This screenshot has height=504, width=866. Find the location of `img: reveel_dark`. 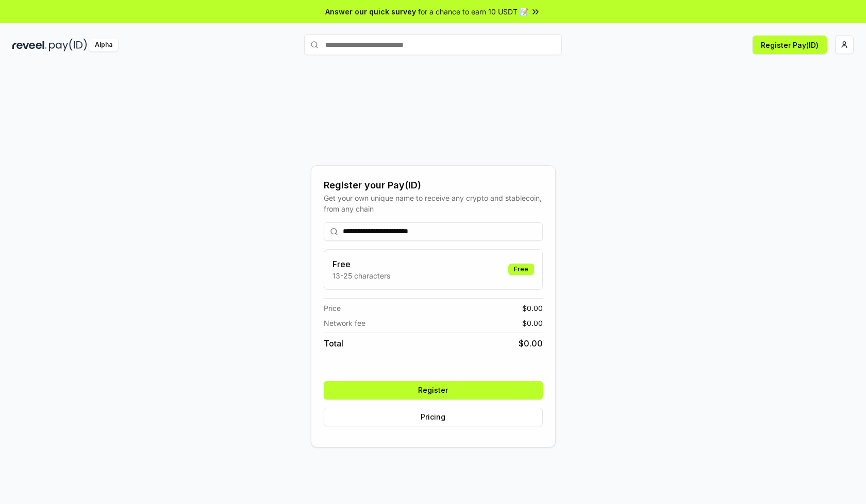

img: reveel_dark is located at coordinates (29, 45).